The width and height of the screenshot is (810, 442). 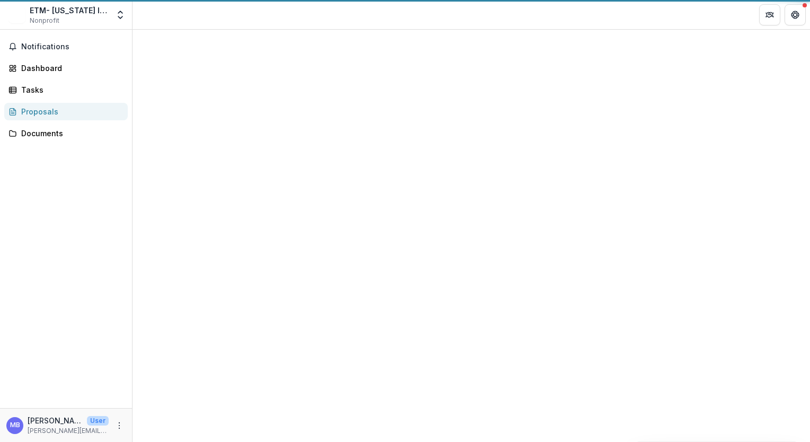 I want to click on button: Open entity switcher, so click(x=120, y=15).